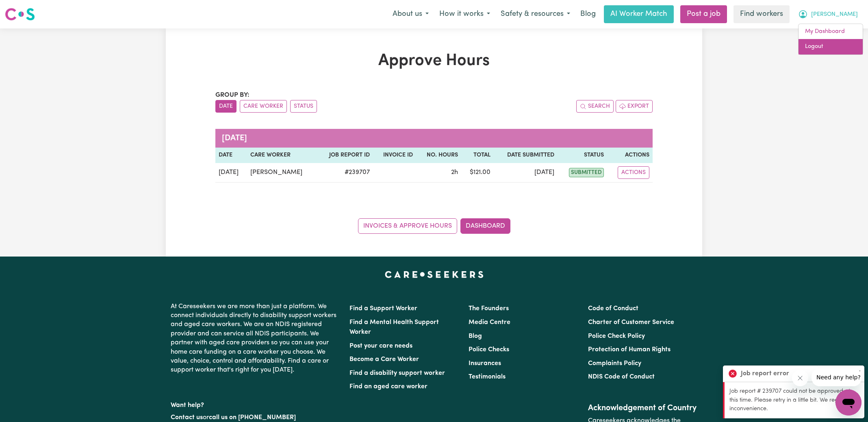  What do you see at coordinates (582, 155) in the screenshot?
I see `th: Status` at bounding box center [582, 155].